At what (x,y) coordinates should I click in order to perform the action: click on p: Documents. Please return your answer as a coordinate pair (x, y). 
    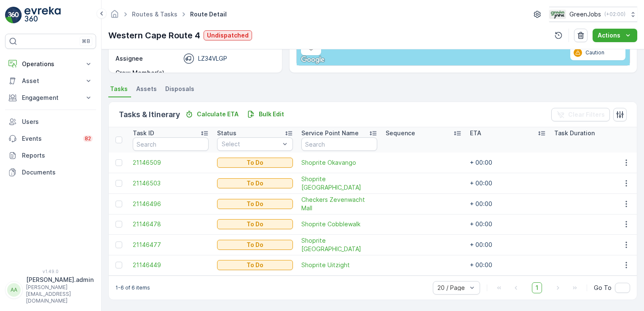
    Looking at the image, I should click on (57, 173).